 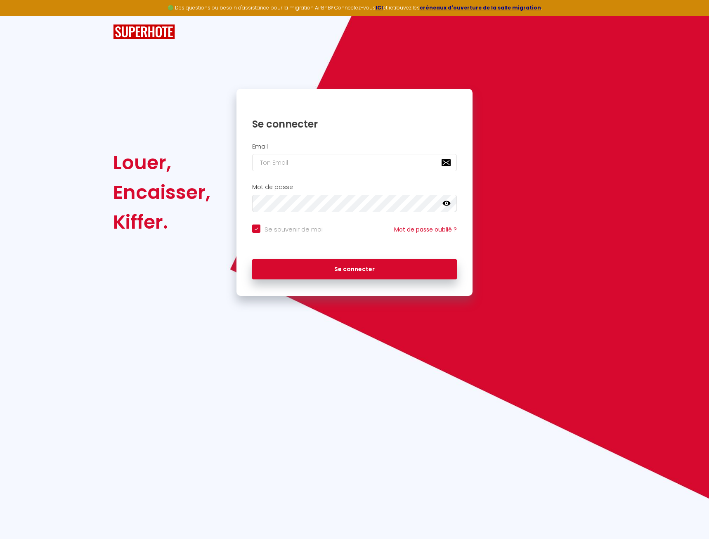 What do you see at coordinates (480, 7) in the screenshot?
I see `strong: créneaux d'ouverture de la salle migration` at bounding box center [480, 7].